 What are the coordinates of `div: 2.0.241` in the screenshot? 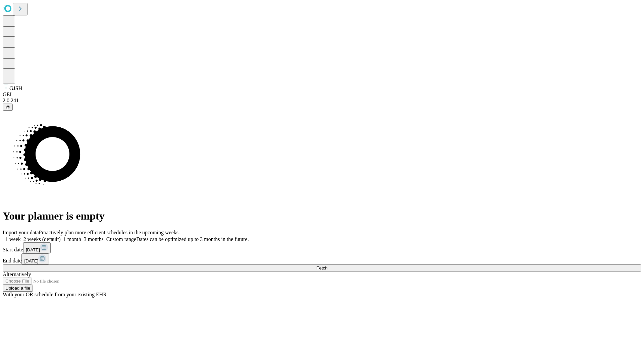 It's located at (322, 100).